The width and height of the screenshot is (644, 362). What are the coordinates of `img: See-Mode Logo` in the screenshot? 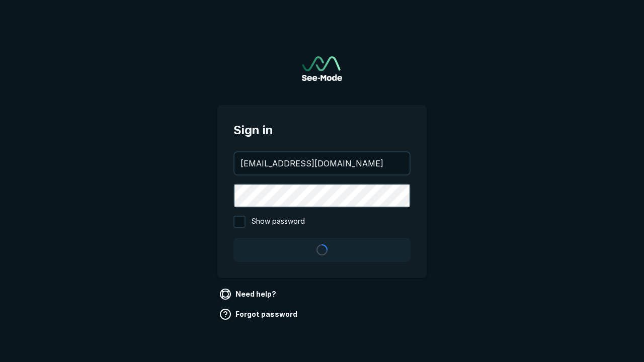 It's located at (322, 69).